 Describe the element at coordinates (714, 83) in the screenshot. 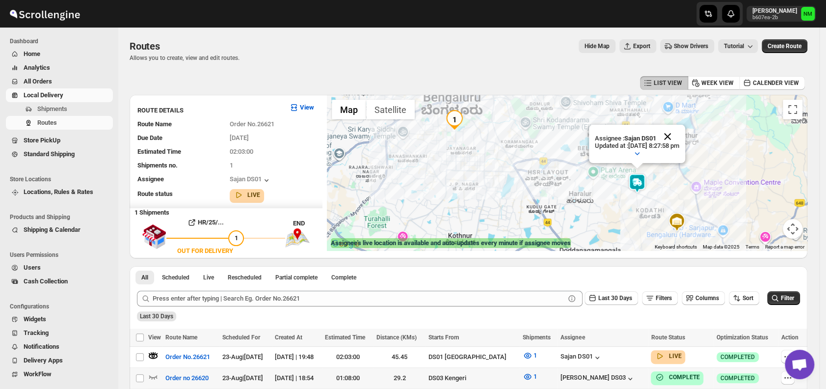

I see `button: WEEK VIEW` at that location.